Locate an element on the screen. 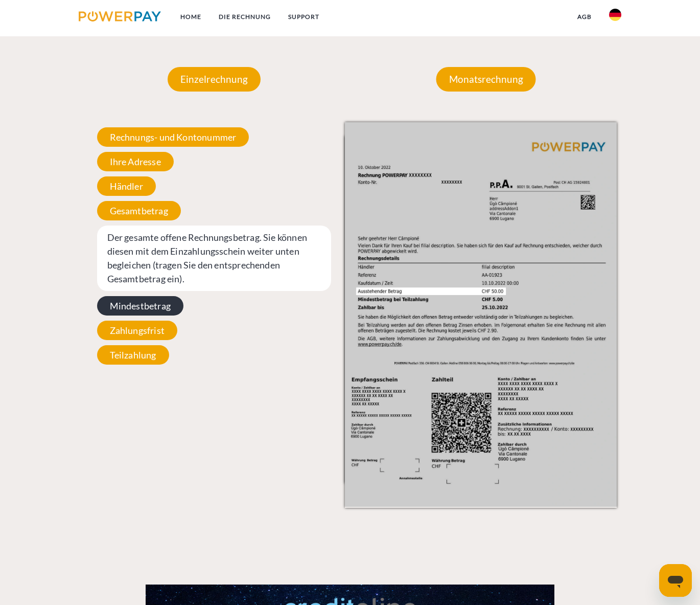 Image resolution: width=700 pixels, height=605 pixels. span: Rechnungs- und Kontonummer is located at coordinates (173, 137).